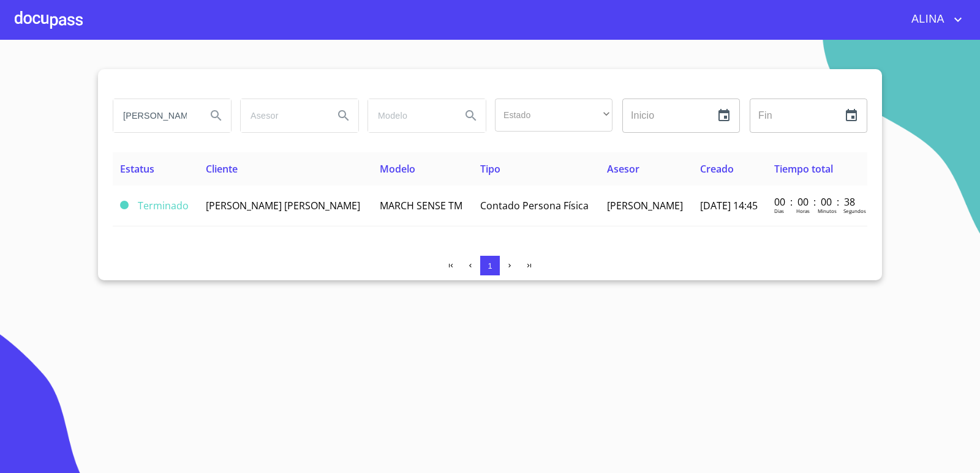 This screenshot has height=473, width=980. Describe the element at coordinates (137, 169) in the screenshot. I see `span: Estatus` at that location.